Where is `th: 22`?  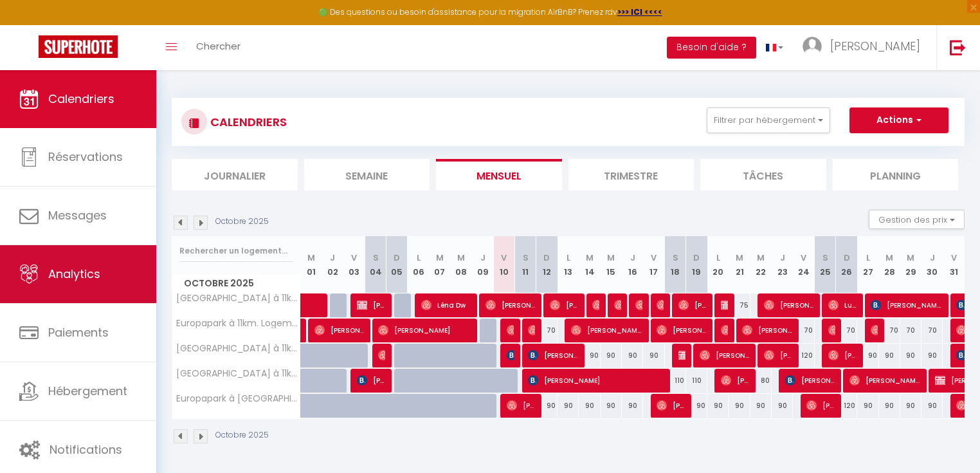 th: 22 is located at coordinates (760, 264).